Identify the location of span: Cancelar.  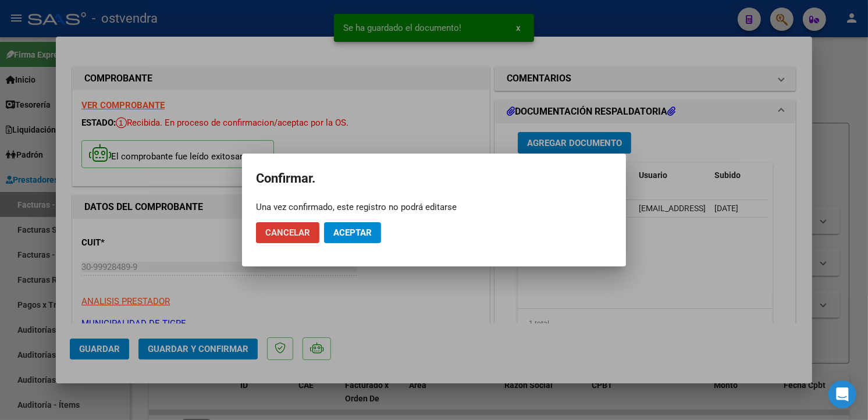
(287, 233).